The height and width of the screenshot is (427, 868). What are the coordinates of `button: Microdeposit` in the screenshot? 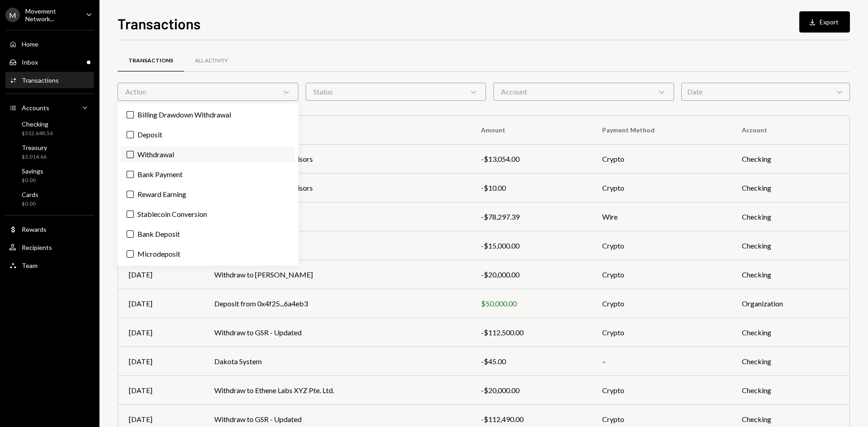 It's located at (130, 254).